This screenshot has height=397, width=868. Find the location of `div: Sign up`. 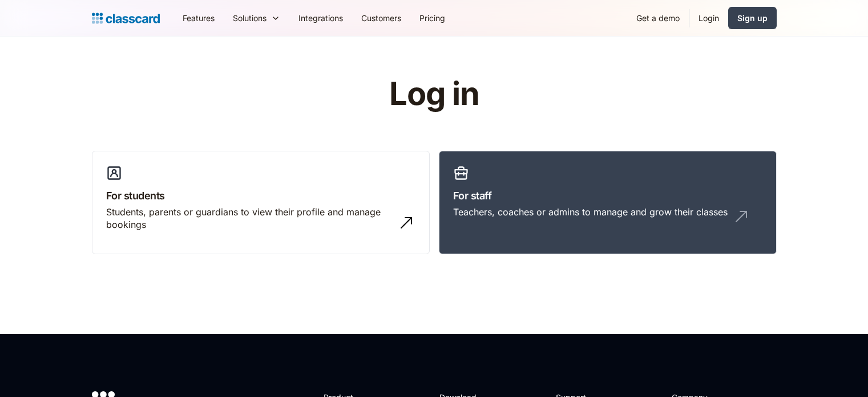

div: Sign up is located at coordinates (752, 18).